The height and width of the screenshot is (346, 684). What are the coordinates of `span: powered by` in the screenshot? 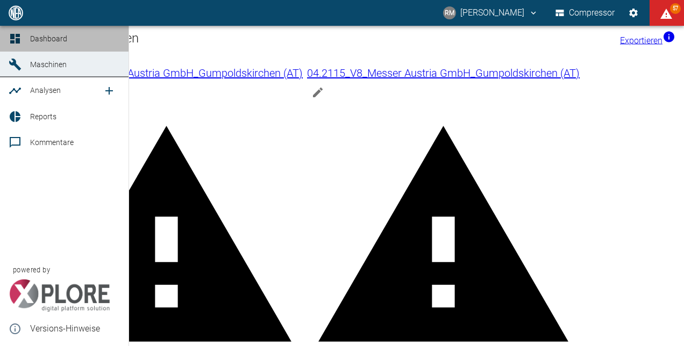 It's located at (31, 270).